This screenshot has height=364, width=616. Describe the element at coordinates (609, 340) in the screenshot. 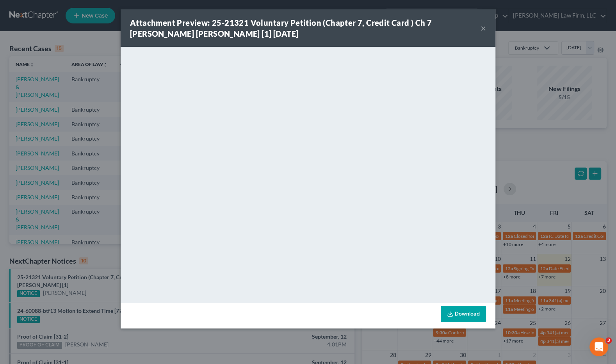

I see `span: 3` at that location.